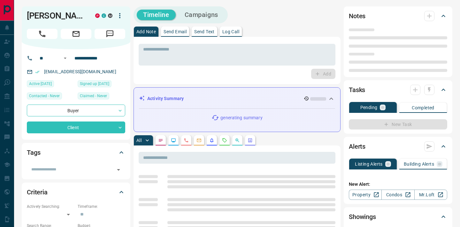 The width and height of the screenshot is (460, 227). I want to click on h2: Tags, so click(34, 152).